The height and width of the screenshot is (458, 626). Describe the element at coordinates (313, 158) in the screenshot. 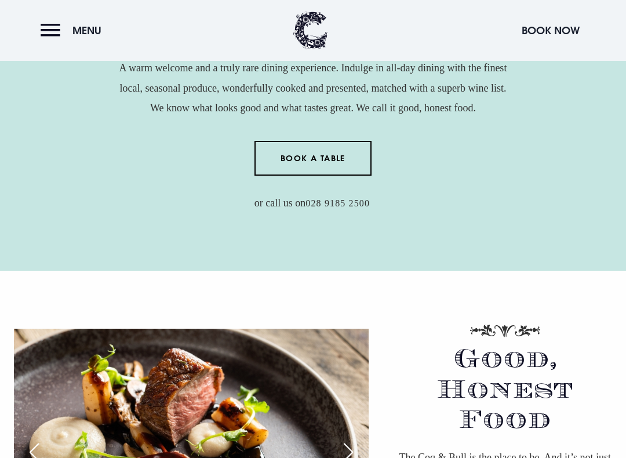

I see `a: Book a Table` at that location.